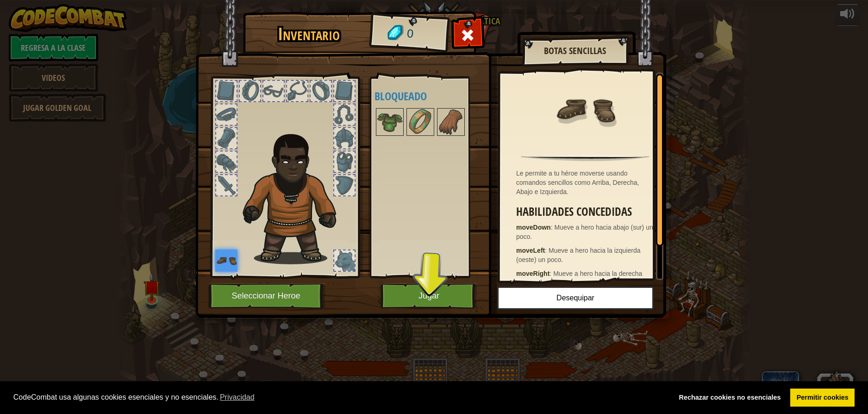 The image size is (868, 414). Describe the element at coordinates (584, 232) in the screenshot. I see `span: Mueve a hero hacia abajo (sur) un poco.` at that location.